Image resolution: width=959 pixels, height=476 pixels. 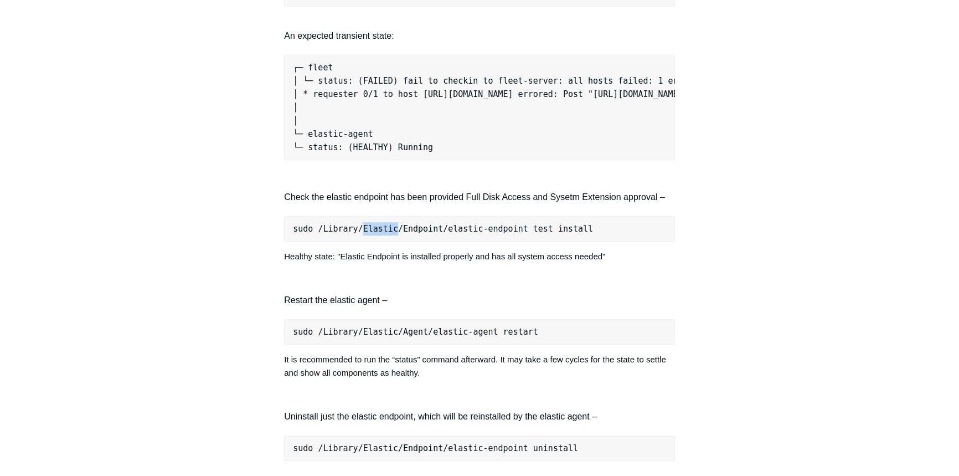 I want to click on pre: ┌─ fleet │ └─ status: (FAILED) fail to checkin to fleet-server: all hosts failed: 1 error occurre..., so click(x=479, y=107).